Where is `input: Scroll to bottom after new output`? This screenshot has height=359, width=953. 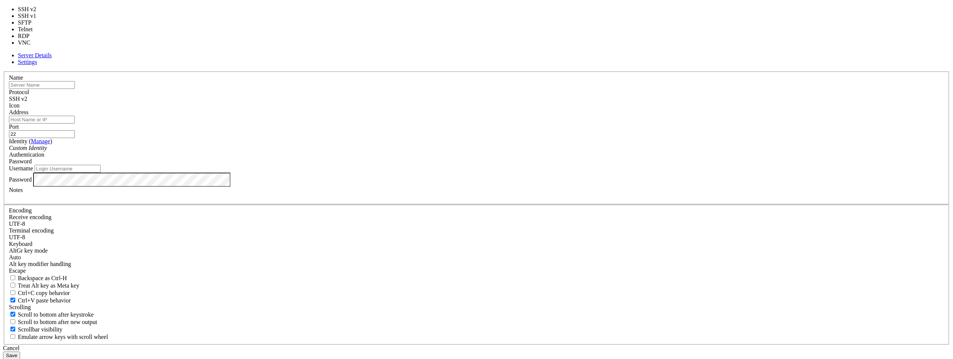 input: Scroll to bottom after new output is located at coordinates (13, 321).